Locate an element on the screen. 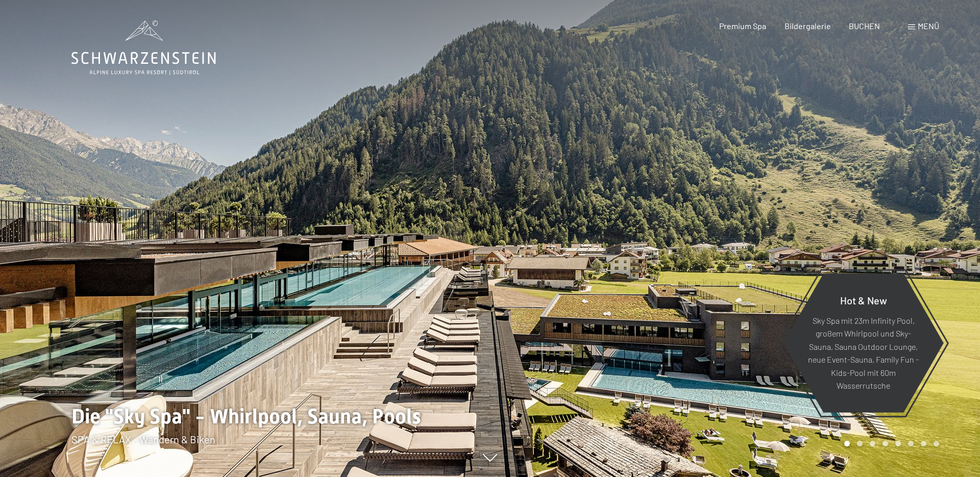  div: Carousel Pagination is located at coordinates (890, 443).